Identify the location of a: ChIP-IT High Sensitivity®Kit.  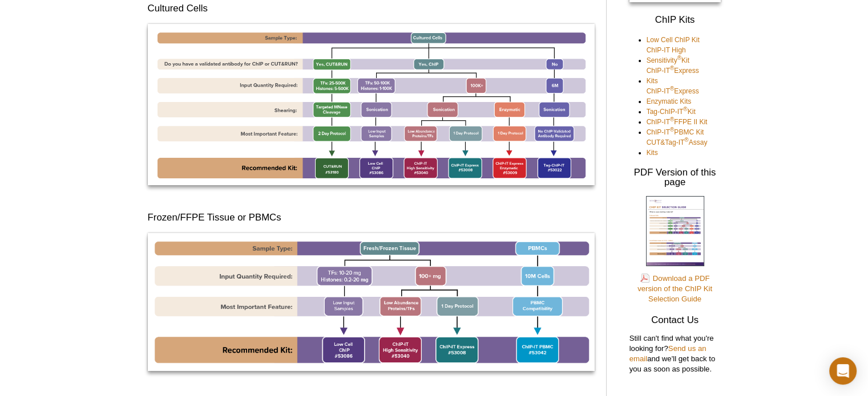
(679, 56).